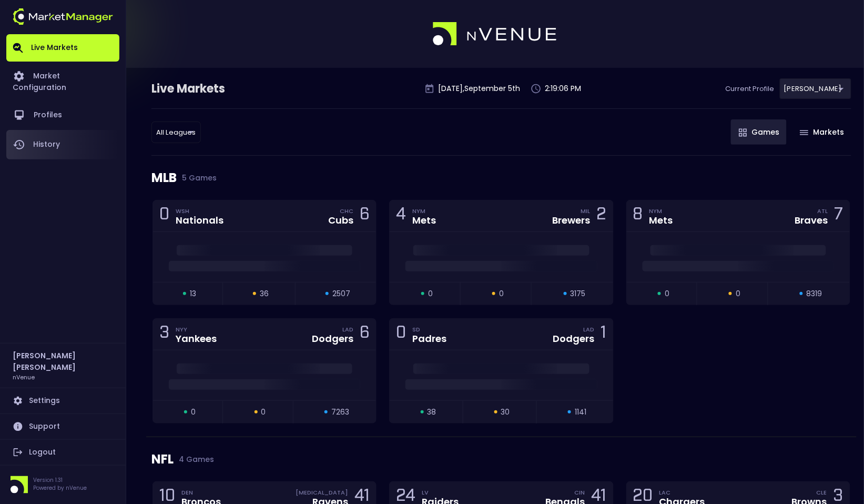 This screenshot has height=504, width=864. What do you see at coordinates (682, 492) in the screenshot?
I see `div: LAC` at bounding box center [682, 492].